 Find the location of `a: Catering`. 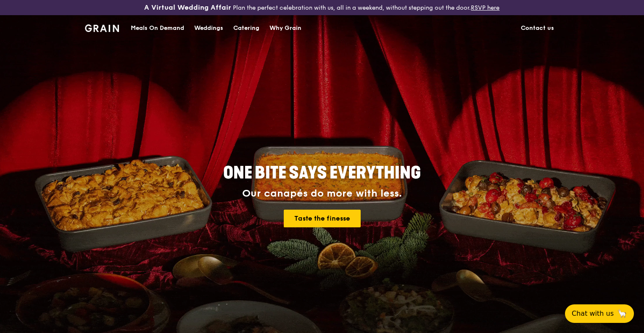

a: Catering is located at coordinates (246, 29).